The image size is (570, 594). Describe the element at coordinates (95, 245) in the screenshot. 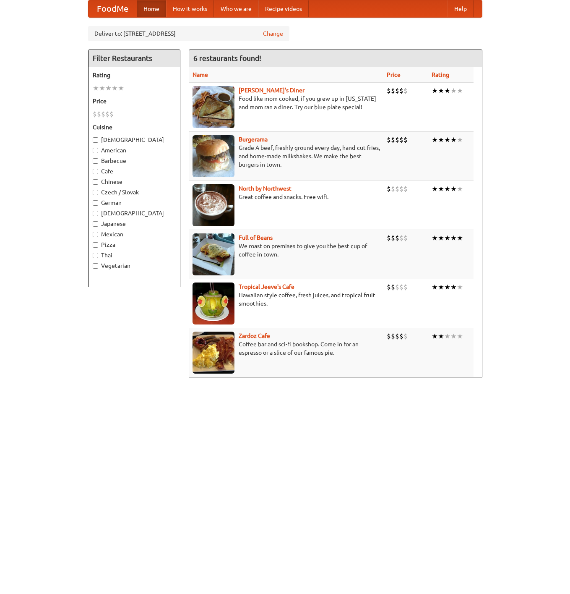

I see `input: Pizza` at that location.